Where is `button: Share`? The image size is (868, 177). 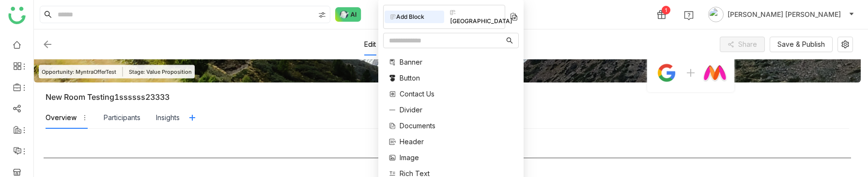 button: Share is located at coordinates (742, 44).